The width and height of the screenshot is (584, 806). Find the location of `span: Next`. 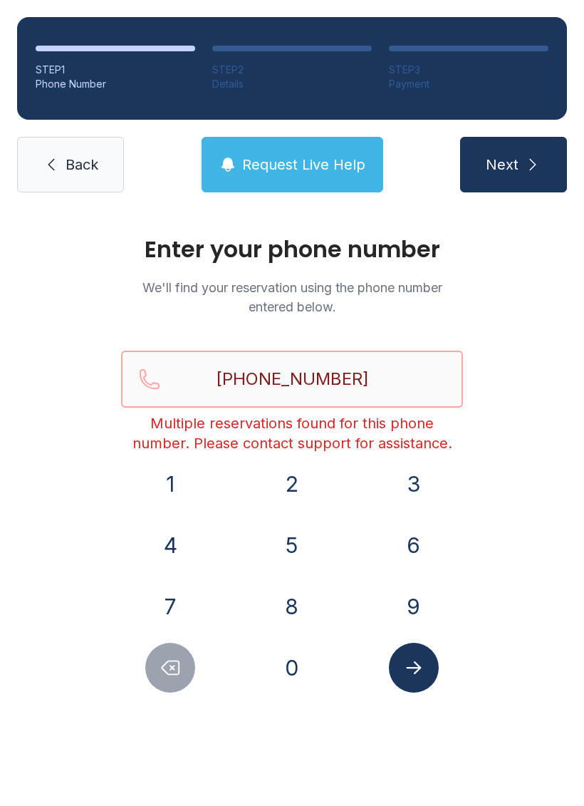

span: Next is located at coordinates (502, 165).